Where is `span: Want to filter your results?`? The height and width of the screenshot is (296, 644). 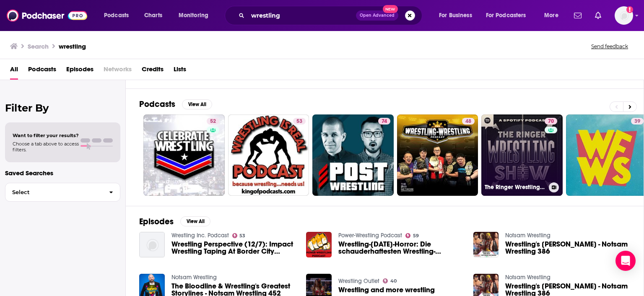 span: Want to filter your results? is located at coordinates (46, 135).